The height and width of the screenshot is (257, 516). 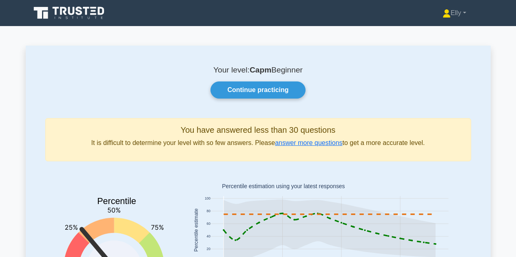 I want to click on h5: You have answered less than 30 questions, so click(x=258, y=130).